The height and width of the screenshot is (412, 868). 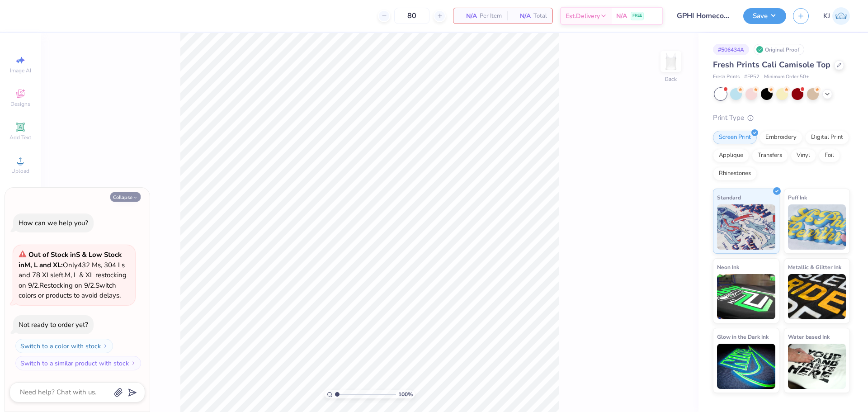 What do you see at coordinates (751, 77) in the screenshot?
I see `span: # FP52` at bounding box center [751, 77].